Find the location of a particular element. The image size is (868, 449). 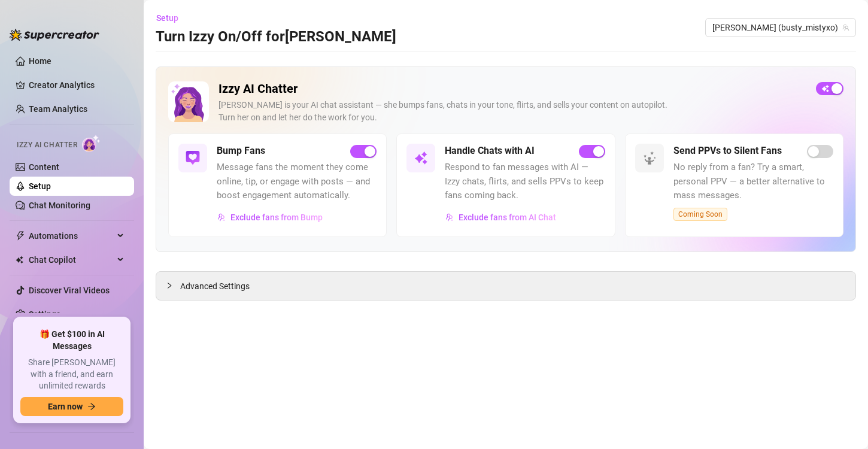

a: Setup is located at coordinates (40, 186).